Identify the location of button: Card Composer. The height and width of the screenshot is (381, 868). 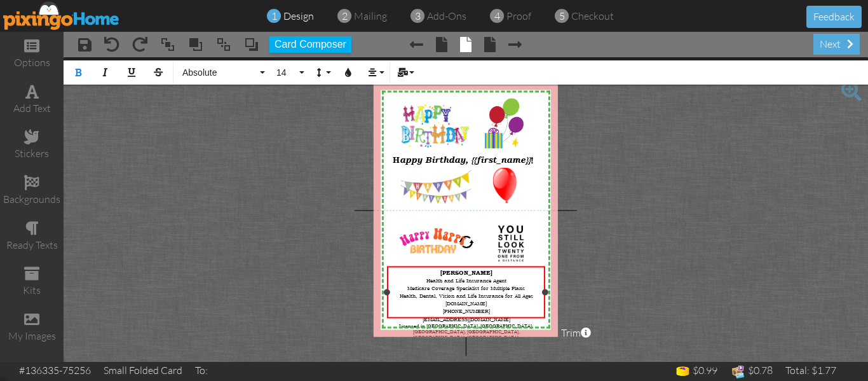
(310, 45).